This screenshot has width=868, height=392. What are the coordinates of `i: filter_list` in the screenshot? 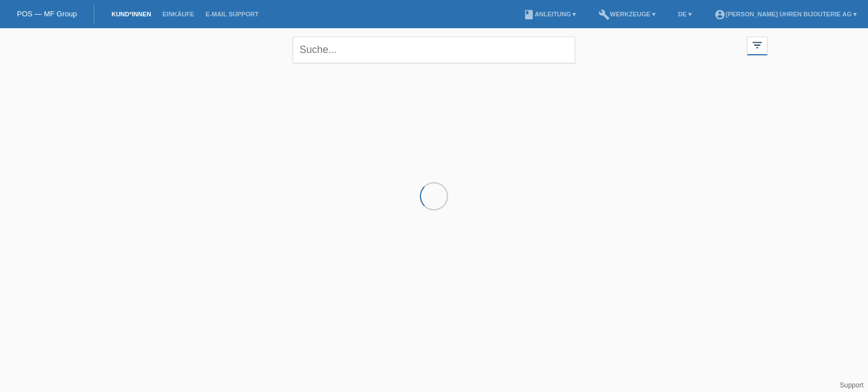 It's located at (757, 45).